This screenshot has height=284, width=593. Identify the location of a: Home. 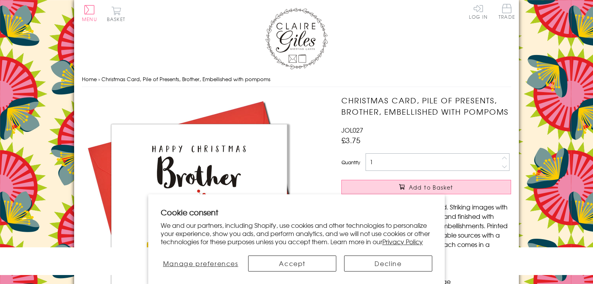
(89, 79).